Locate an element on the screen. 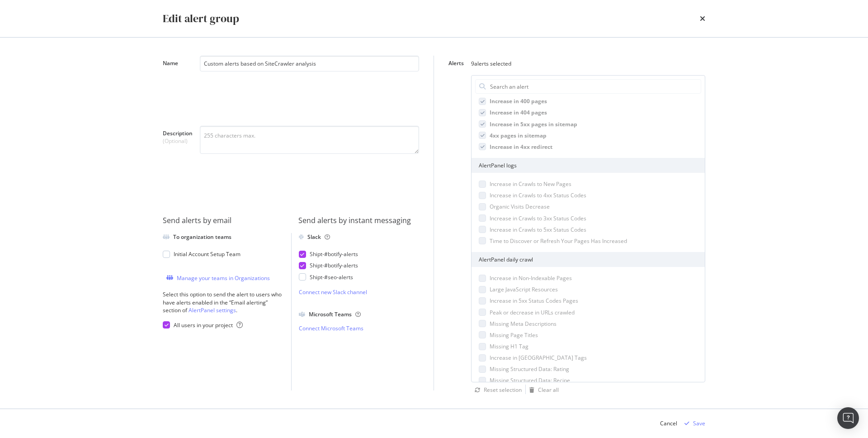  div: To organization teams is located at coordinates (202, 236).